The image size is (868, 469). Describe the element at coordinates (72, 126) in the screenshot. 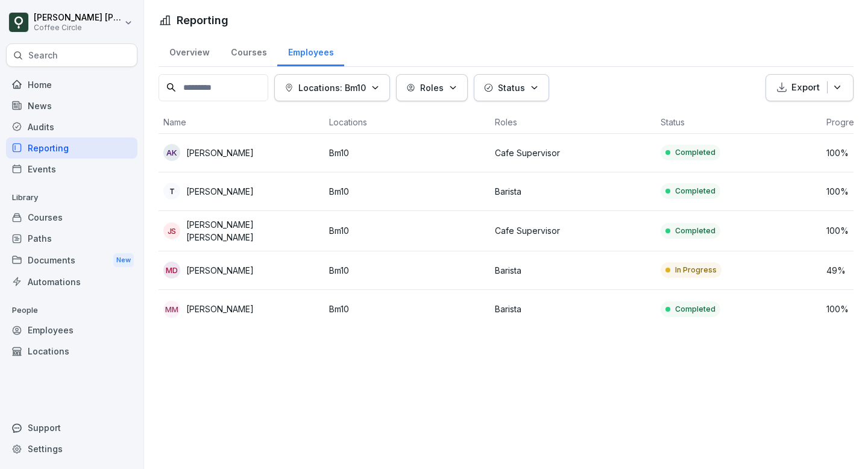

I see `div: Audits` at that location.